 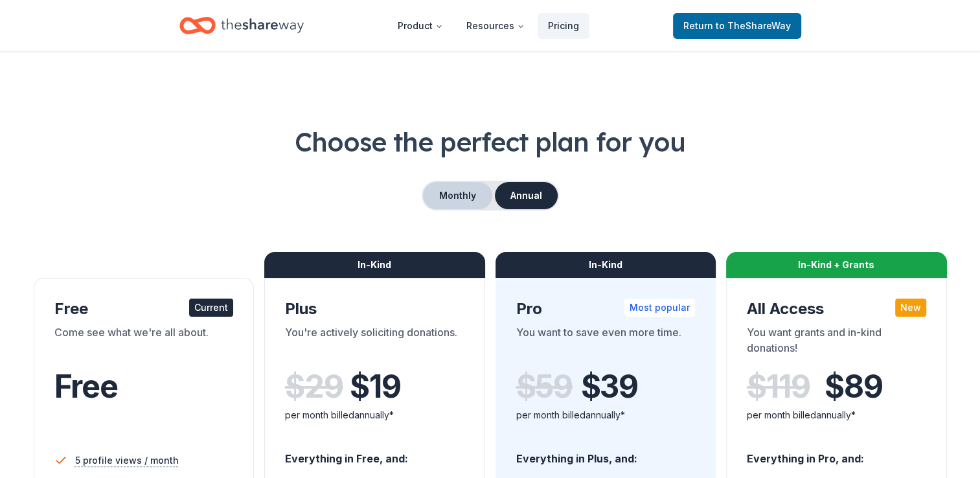 I want to click on span: to TheShareWay, so click(x=754, y=25).